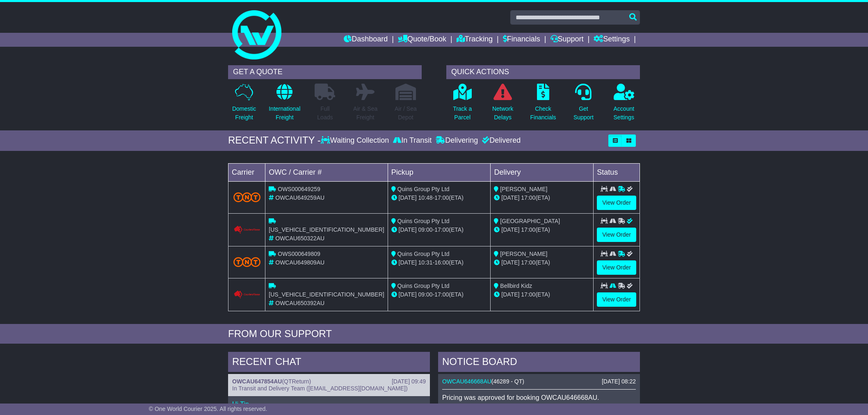  What do you see at coordinates (299, 254) in the screenshot?
I see `span: OWS000649809` at bounding box center [299, 254].